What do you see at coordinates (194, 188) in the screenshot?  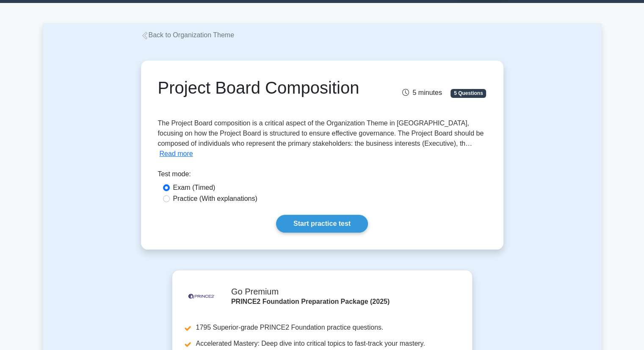 I see `label: Exam (Timed)` at bounding box center [194, 188].